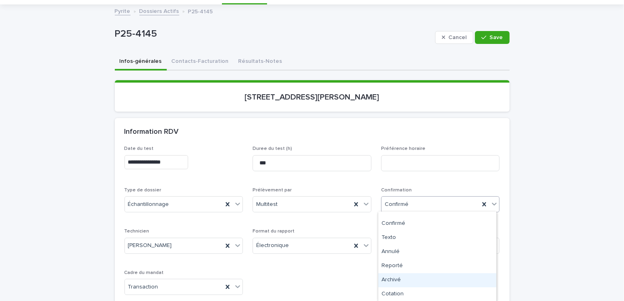  What do you see at coordinates (455, 37) in the screenshot?
I see `button: Cancel` at bounding box center [455, 37].